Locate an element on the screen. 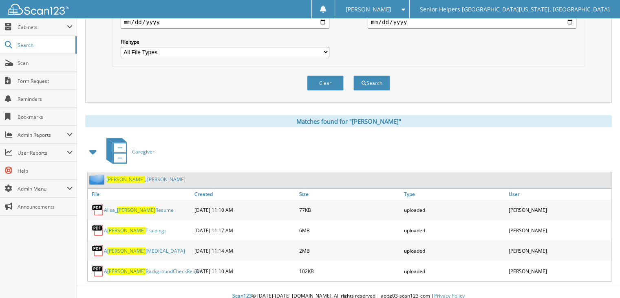 Image resolution: width=620 pixels, height=298 pixels. div: 2MB is located at coordinates (349, 250).